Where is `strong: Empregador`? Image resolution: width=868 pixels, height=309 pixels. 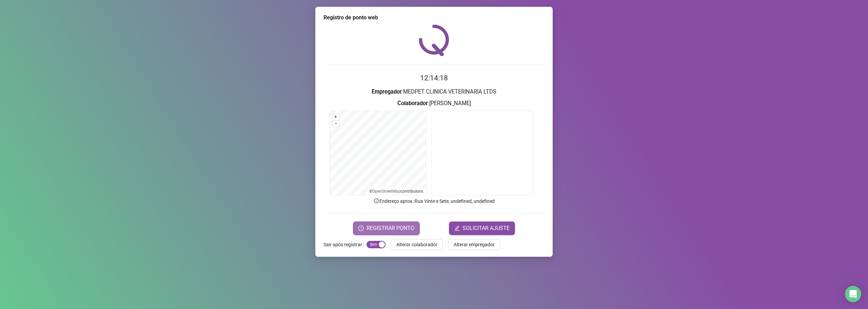
strong: Empregador is located at coordinates (386, 92).